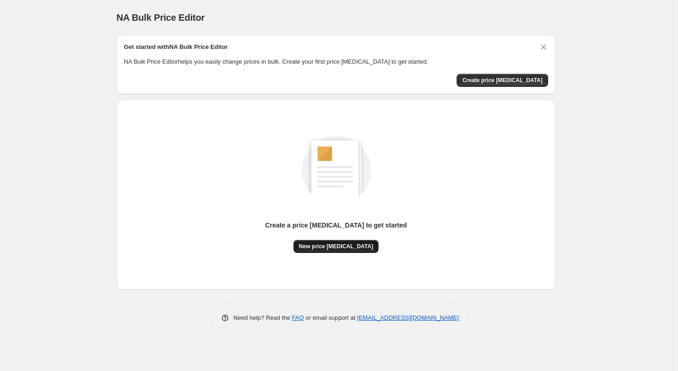 Image resolution: width=678 pixels, height=371 pixels. What do you see at coordinates (502, 80) in the screenshot?
I see `button: Create price change job` at bounding box center [502, 80].